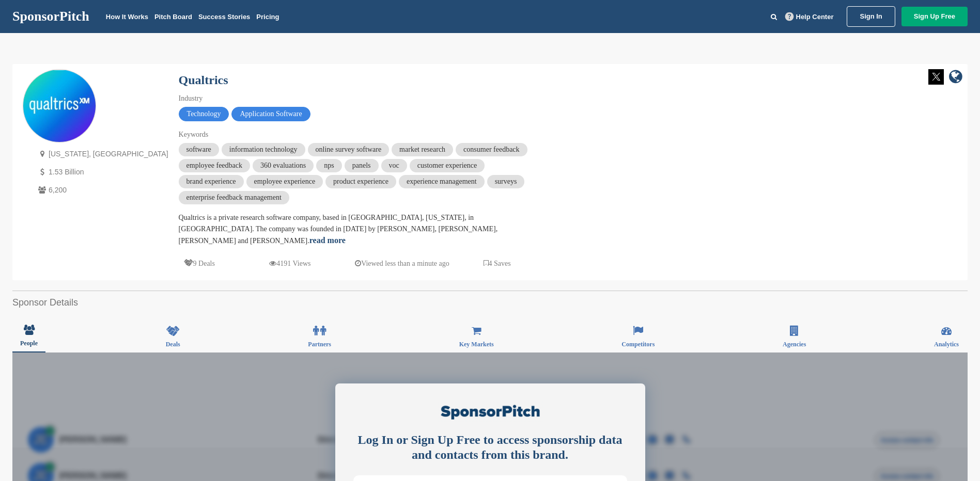 Image resolution: width=980 pixels, height=481 pixels. I want to click on p: 9 Deals, so click(199, 263).